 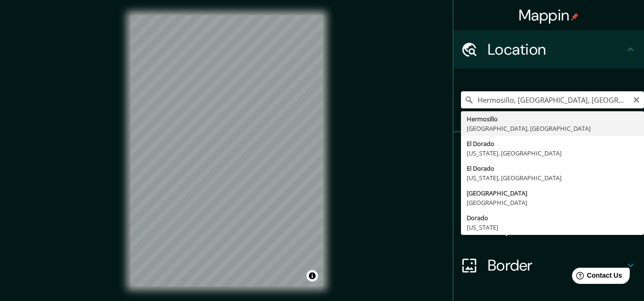 What do you see at coordinates (575, 16) in the screenshot?
I see `img: pin-icon.png` at bounding box center [575, 16].